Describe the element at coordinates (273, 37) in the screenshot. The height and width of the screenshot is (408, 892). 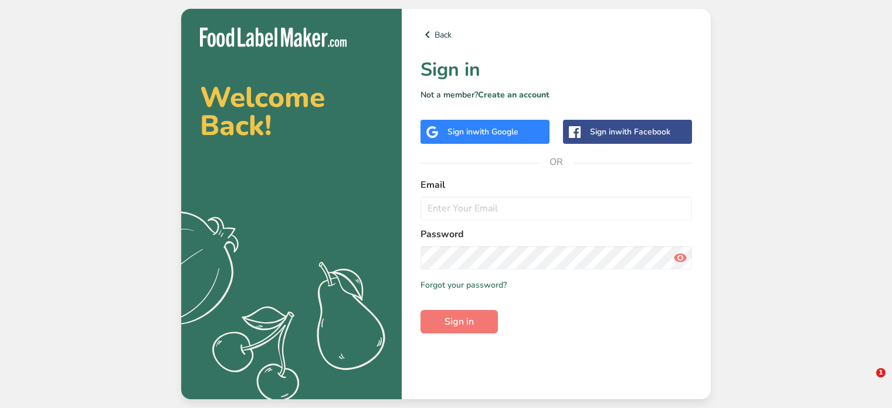
I see `img: Food Label Maker` at that location.